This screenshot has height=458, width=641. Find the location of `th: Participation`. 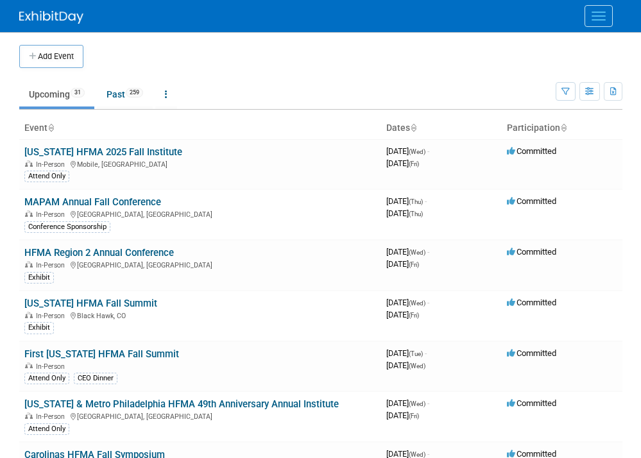

th: Participation is located at coordinates (562, 128).